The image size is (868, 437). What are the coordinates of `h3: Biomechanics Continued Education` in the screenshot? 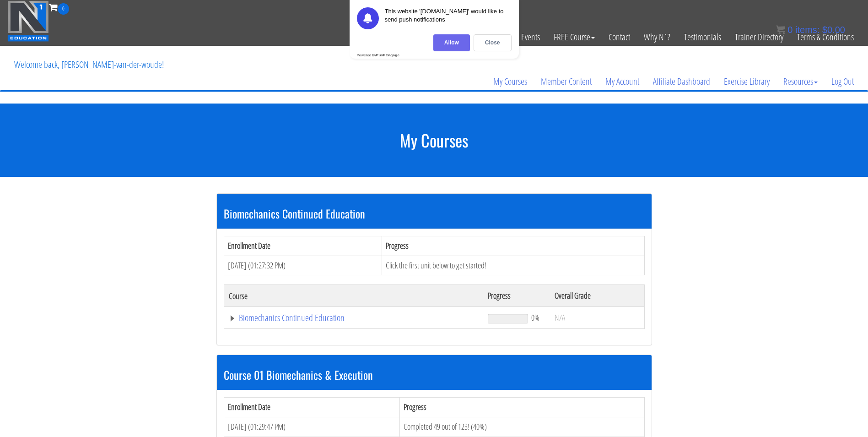 It's located at (434, 213).